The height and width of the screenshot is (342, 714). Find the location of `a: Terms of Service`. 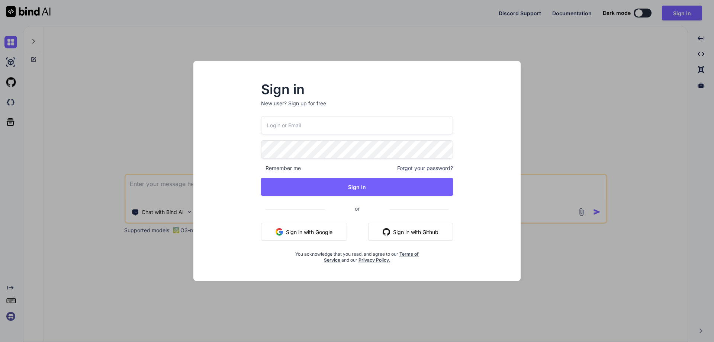

a: Terms of Service is located at coordinates (372, 257).